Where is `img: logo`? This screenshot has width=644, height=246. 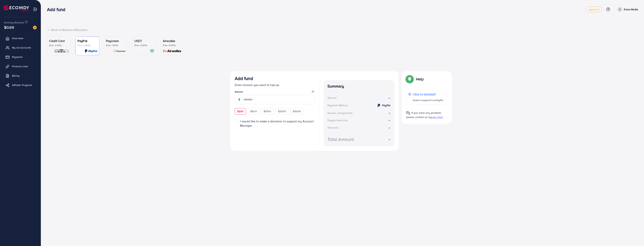 img: logo is located at coordinates (16, 8).